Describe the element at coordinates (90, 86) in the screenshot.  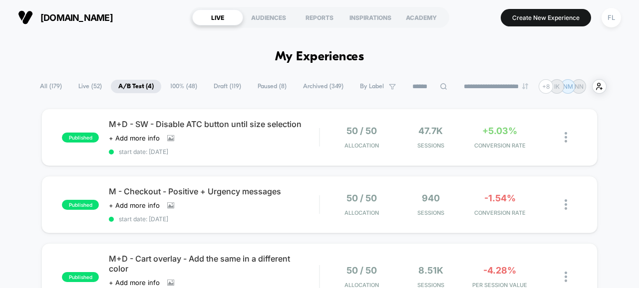
I see `span: Live ( 52 )` at that location.